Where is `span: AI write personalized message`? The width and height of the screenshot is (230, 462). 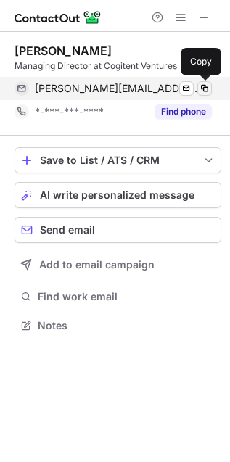
span: AI write personalized message is located at coordinates (117, 195).